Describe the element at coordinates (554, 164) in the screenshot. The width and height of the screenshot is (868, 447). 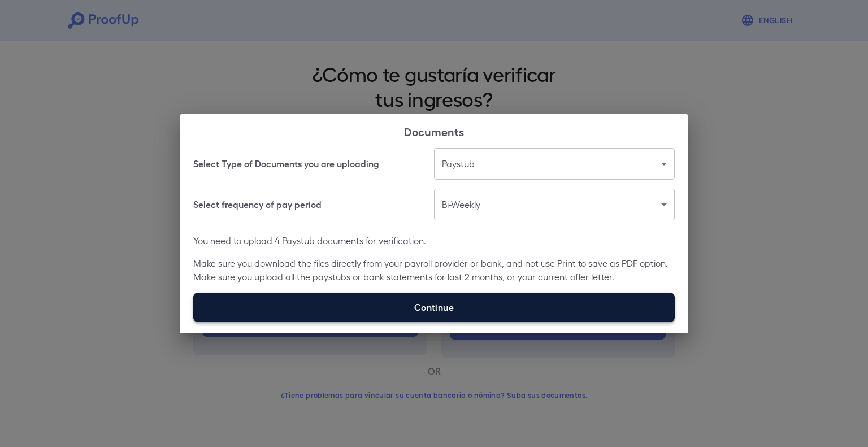
I see `div: Paystub` at that location.